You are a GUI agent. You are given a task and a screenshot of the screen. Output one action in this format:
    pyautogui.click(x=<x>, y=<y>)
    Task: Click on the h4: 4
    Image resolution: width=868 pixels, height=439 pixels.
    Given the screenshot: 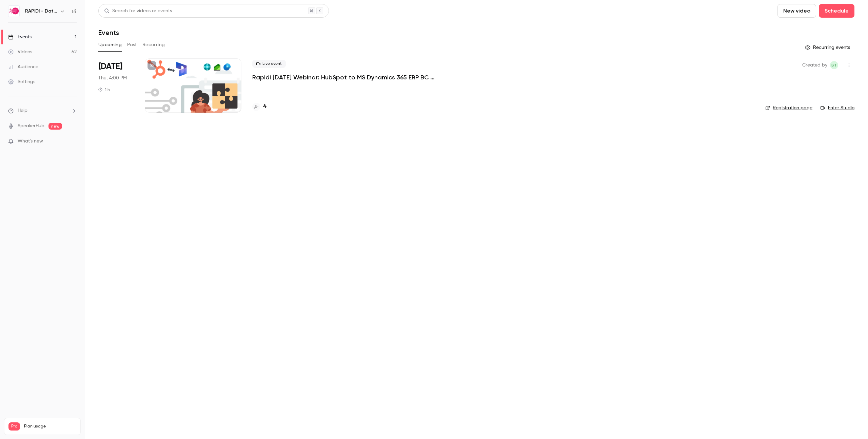 What is the action you would take?
    pyautogui.click(x=265, y=106)
    